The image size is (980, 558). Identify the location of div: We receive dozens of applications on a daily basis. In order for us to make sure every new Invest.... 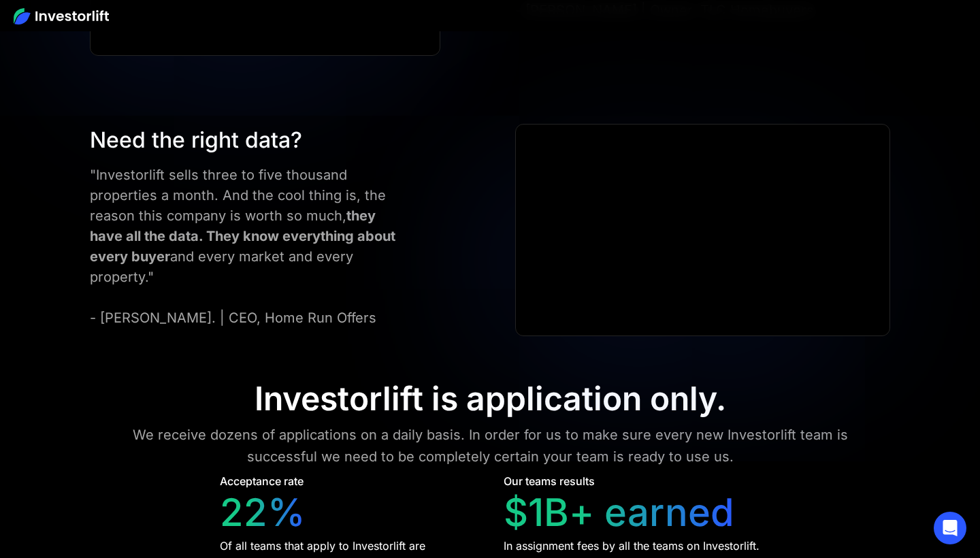
(490, 445).